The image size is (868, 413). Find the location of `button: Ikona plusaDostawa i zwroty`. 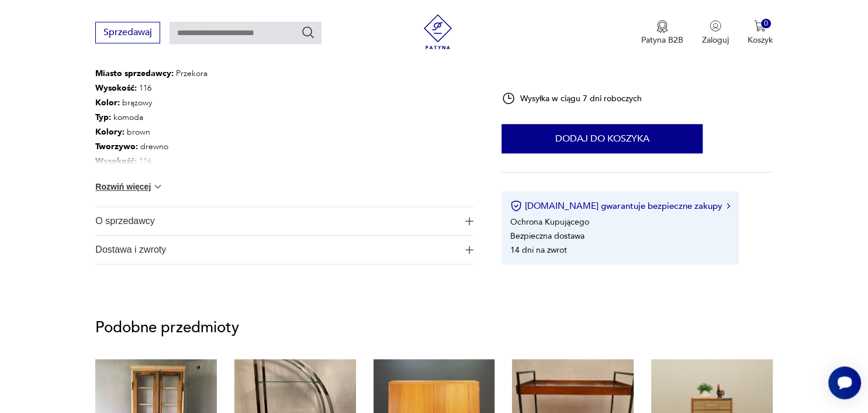

button: Ikona plusaDostawa i zwroty is located at coordinates (284, 250).